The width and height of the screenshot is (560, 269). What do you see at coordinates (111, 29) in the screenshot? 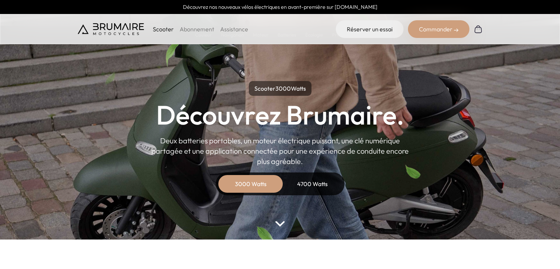
I see `img: Brumaire Motocycles` at bounding box center [111, 29].